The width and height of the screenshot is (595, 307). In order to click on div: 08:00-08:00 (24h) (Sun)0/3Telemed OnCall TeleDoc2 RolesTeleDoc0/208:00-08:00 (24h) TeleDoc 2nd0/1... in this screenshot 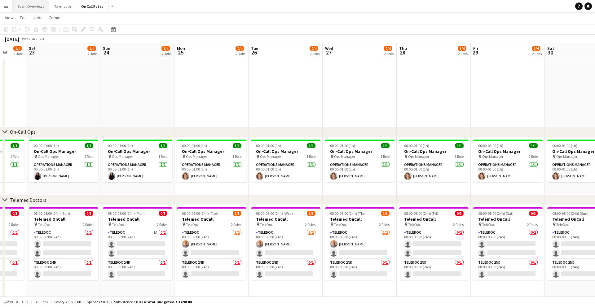, I will do `click(64, 244)`.